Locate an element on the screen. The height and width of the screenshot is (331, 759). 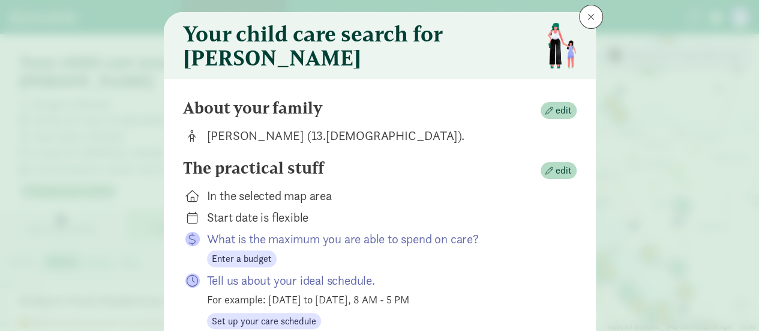
span: Set up your care schedule is located at coordinates (264, 321).